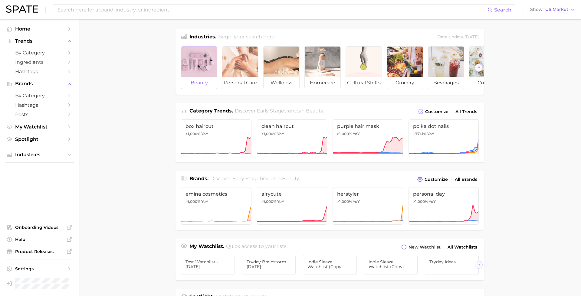 The height and width of the screenshot is (296, 581). Describe the element at coordinates (466, 179) in the screenshot. I see `span: All Brands` at that location.